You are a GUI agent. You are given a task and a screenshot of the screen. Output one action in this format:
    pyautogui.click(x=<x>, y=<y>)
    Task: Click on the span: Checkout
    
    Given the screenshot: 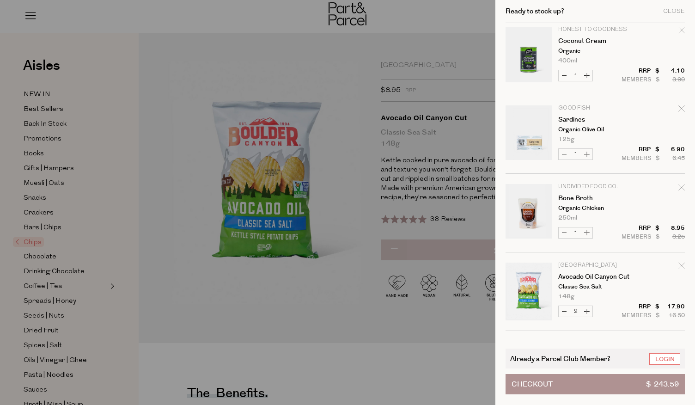 What is the action you would take?
    pyautogui.click(x=532, y=384)
    